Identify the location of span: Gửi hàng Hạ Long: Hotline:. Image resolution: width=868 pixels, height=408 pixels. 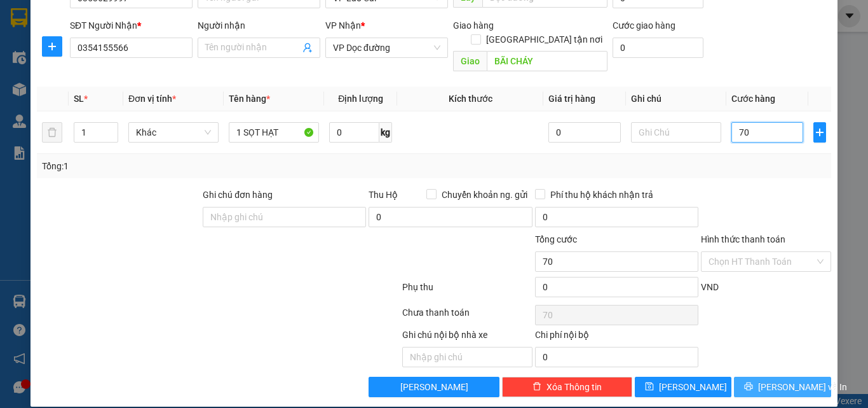
(67, 101).